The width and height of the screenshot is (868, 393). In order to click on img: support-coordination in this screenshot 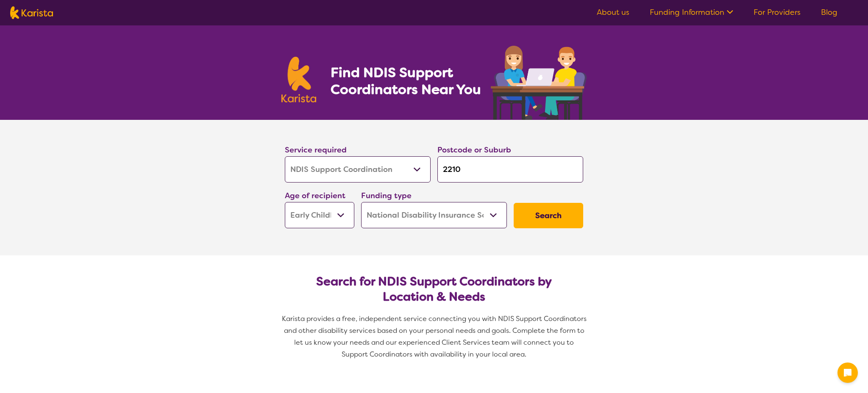, I will do `click(539, 83)`.